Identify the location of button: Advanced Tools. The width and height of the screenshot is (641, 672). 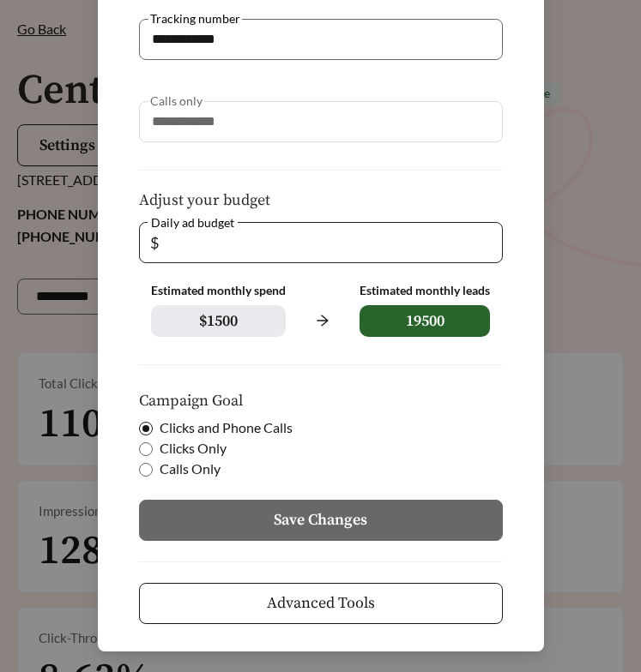
(320, 604).